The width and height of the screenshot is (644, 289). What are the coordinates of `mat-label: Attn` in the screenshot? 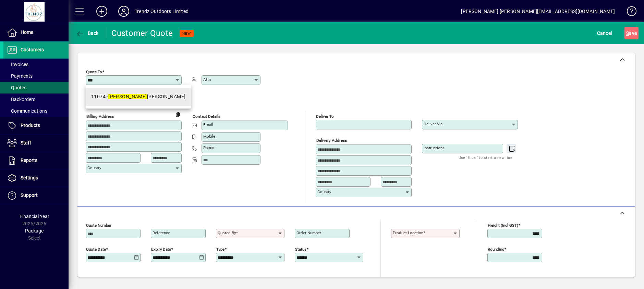 It's located at (207, 79).